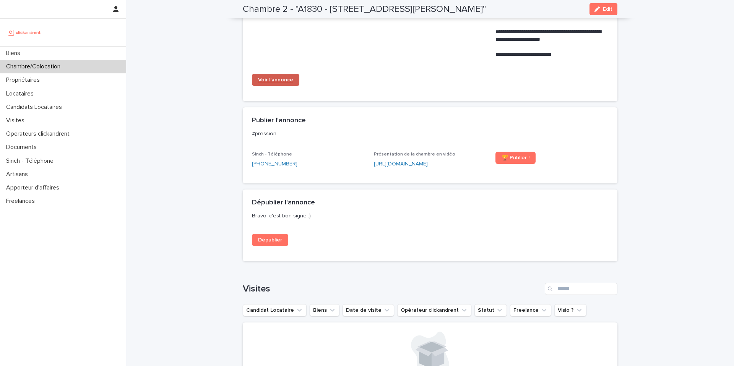  Describe the element at coordinates (530, 310) in the screenshot. I see `button: Freelance` at that location.